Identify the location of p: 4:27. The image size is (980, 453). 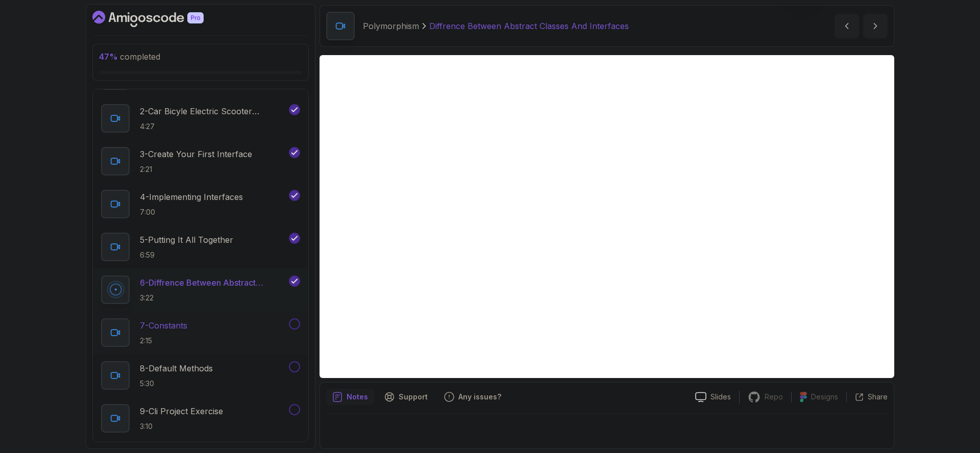
(213, 127).